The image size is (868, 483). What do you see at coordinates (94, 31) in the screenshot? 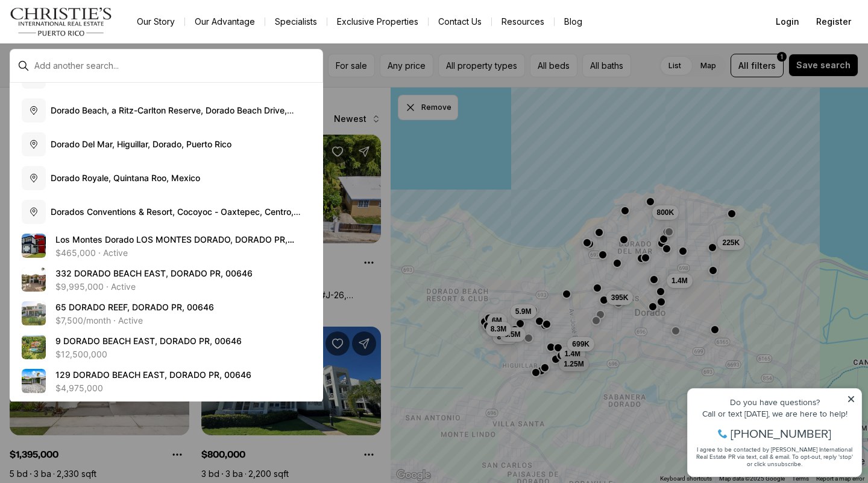
I see `div: Do you have questions?` at bounding box center [94, 31].